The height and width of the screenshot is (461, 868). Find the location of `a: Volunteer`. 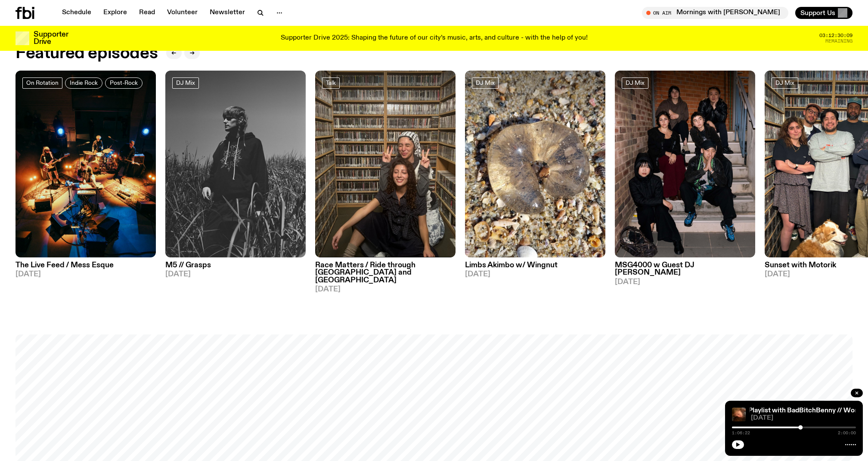

a: Volunteer is located at coordinates (182, 13).